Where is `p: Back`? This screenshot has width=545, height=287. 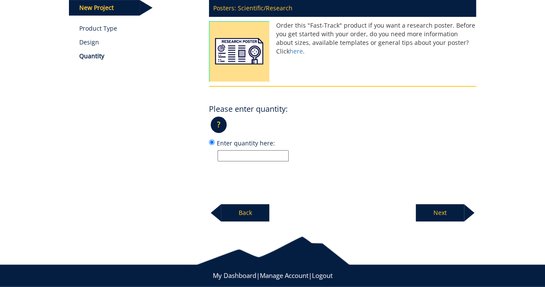
p: Back is located at coordinates (245, 212).